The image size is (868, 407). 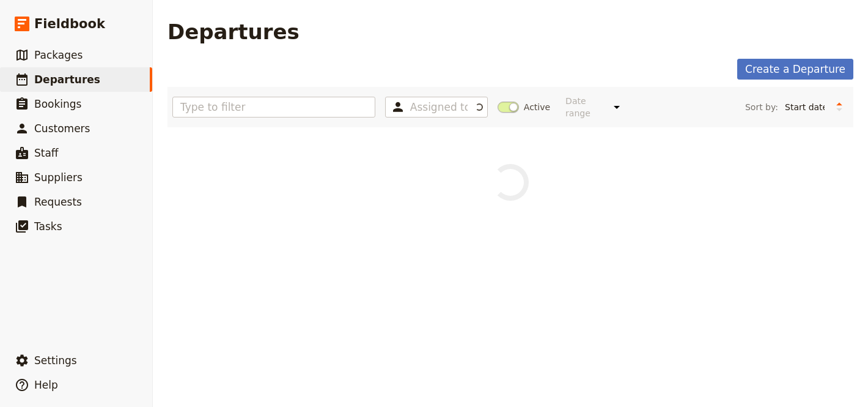 What do you see at coordinates (58, 55) in the screenshot?
I see `span: Packages` at bounding box center [58, 55].